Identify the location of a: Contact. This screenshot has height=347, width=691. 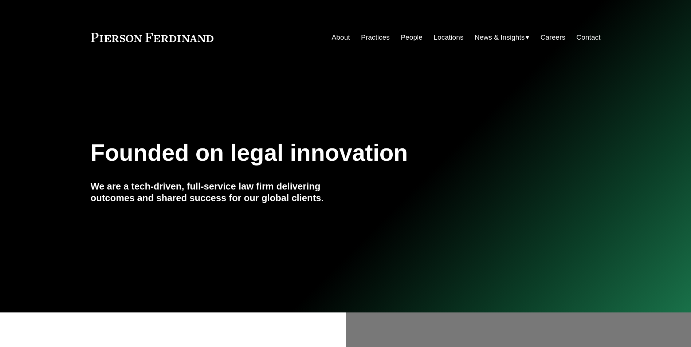
(588, 38).